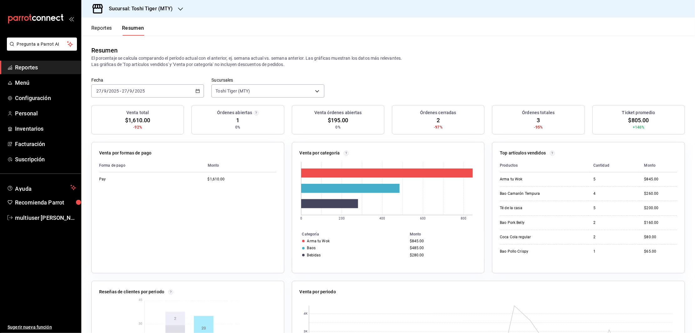  What do you see at coordinates (148, 80) in the screenshot?
I see `label: Fecha` at bounding box center [148, 80].